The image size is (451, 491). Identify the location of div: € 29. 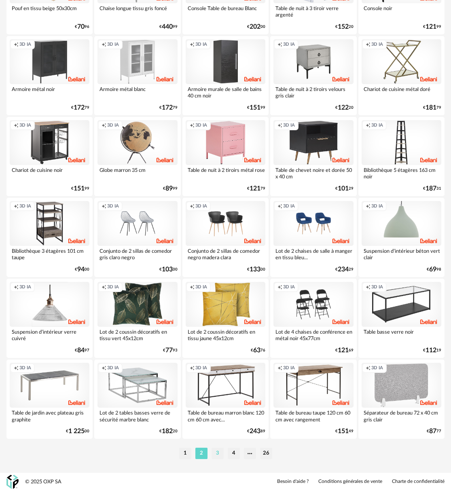
(344, 269).